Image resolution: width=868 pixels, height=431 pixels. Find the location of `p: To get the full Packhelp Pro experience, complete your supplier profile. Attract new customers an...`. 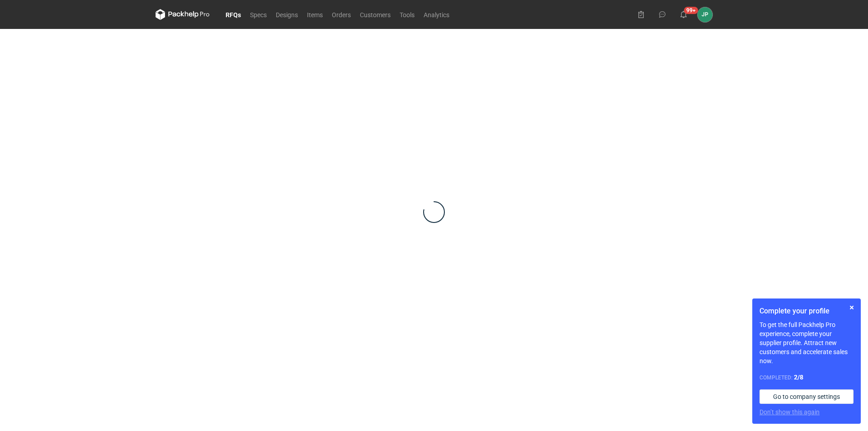

p: To get the full Packhelp Pro experience, complete your supplier profile. Attract new customers an... is located at coordinates (807, 343).